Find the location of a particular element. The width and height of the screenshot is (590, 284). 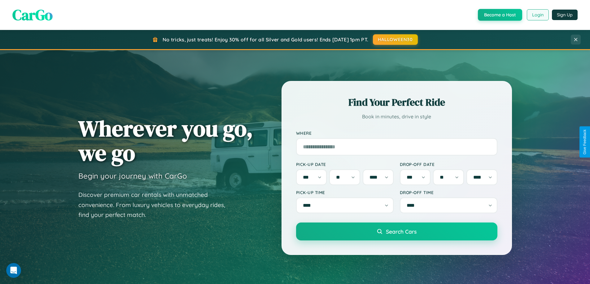

label: Where is located at coordinates (397, 133).